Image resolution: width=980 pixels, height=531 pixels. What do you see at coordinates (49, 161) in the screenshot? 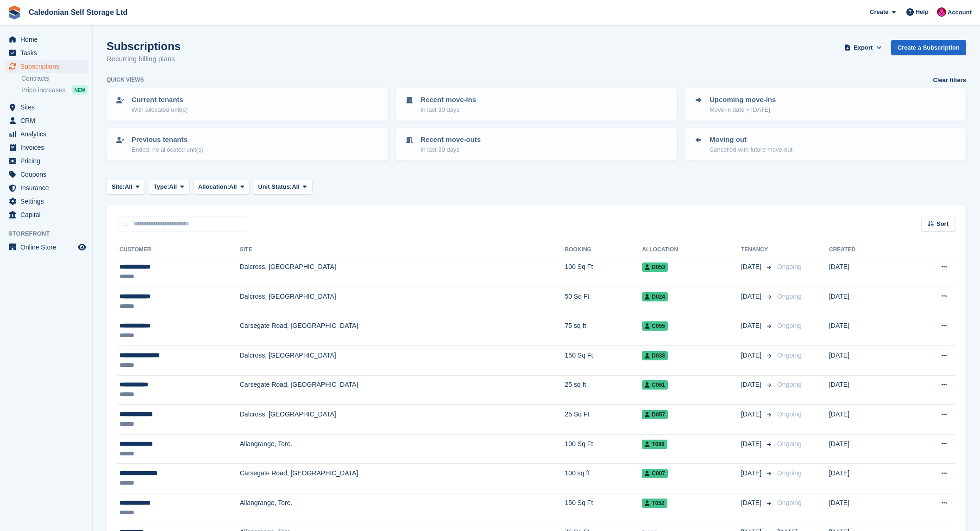
I see `span: Pricing` at bounding box center [49, 161].